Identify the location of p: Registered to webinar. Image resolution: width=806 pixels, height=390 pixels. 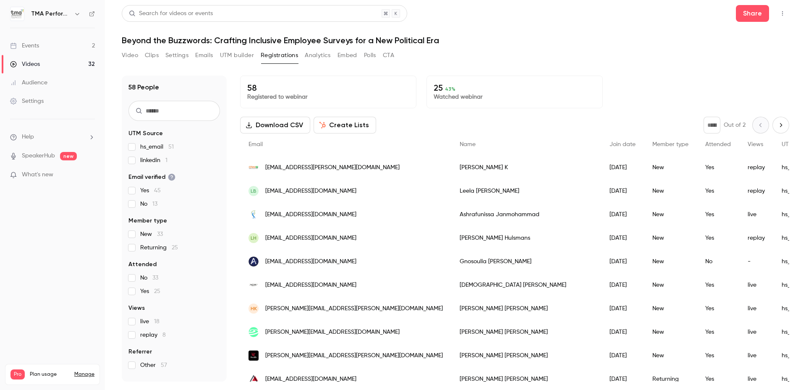
(328, 97).